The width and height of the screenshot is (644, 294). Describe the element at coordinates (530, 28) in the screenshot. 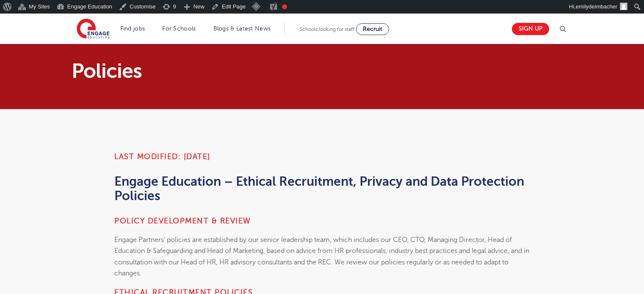

I see `a: Sign up` at that location.